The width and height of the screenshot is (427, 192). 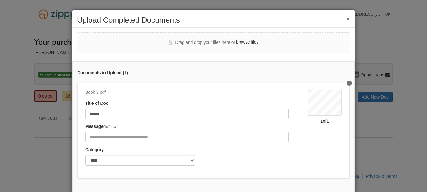 What do you see at coordinates (94, 150) in the screenshot?
I see `label: Category` at bounding box center [94, 150].